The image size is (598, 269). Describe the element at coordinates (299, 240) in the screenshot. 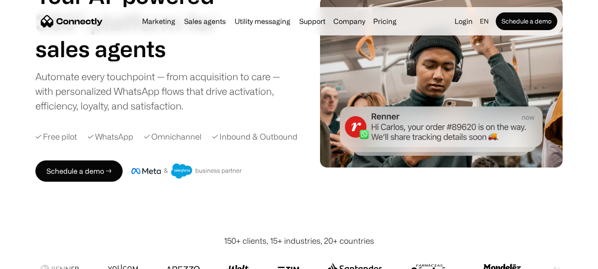

I see `div: 150+ clients, 15+ industries, 20+ countries` at that location.